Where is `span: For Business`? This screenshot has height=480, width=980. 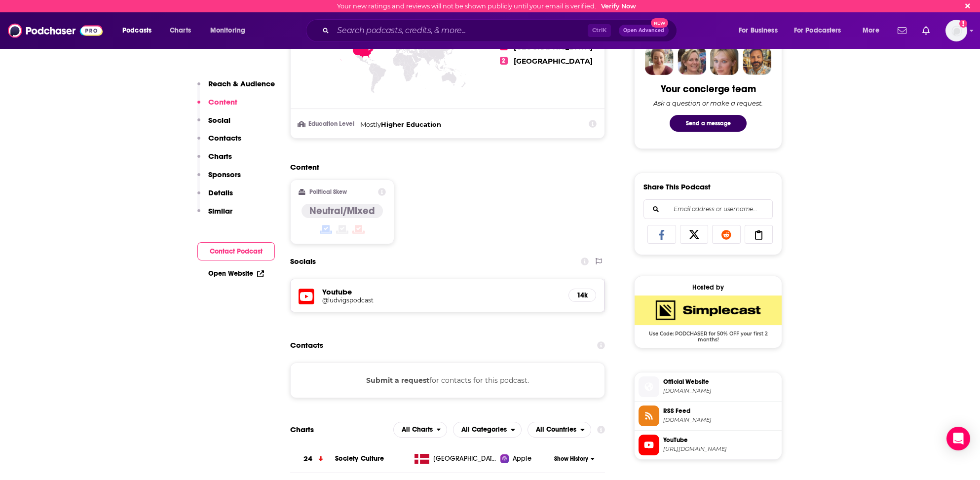 span: For Business is located at coordinates (758, 30).